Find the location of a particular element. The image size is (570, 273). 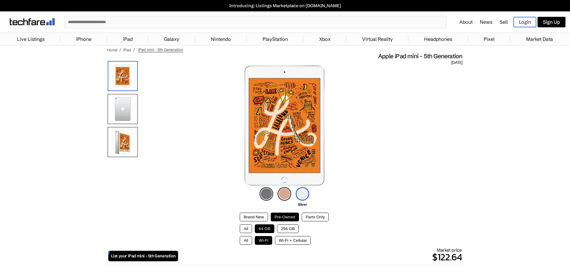

a: News is located at coordinates (486, 22).